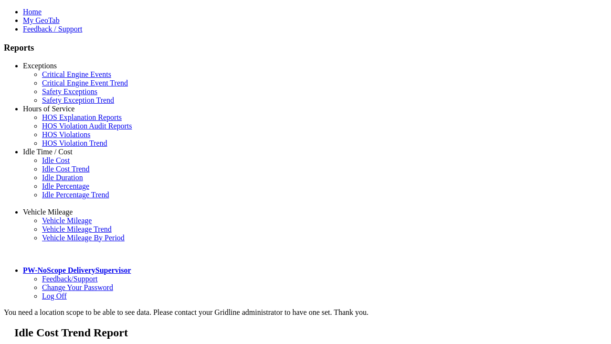  I want to click on a: HOS Violation Audit Reports, so click(87, 126).